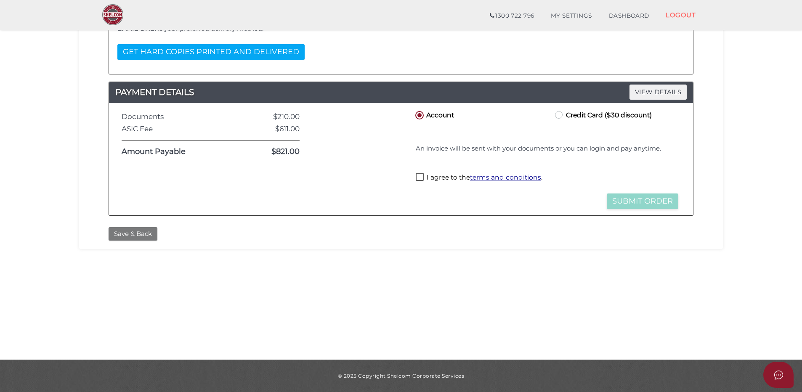  What do you see at coordinates (133, 234) in the screenshot?
I see `button: Save & Back` at bounding box center [133, 234].